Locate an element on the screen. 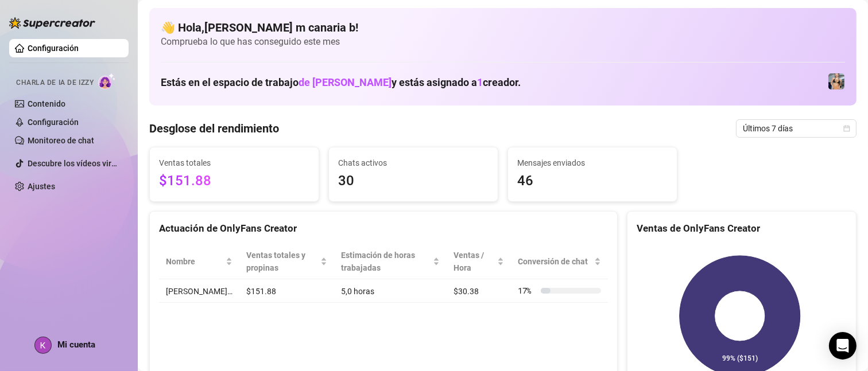 The width and height of the screenshot is (868, 371). font: 👋 Hola, is located at coordinates (182, 28).